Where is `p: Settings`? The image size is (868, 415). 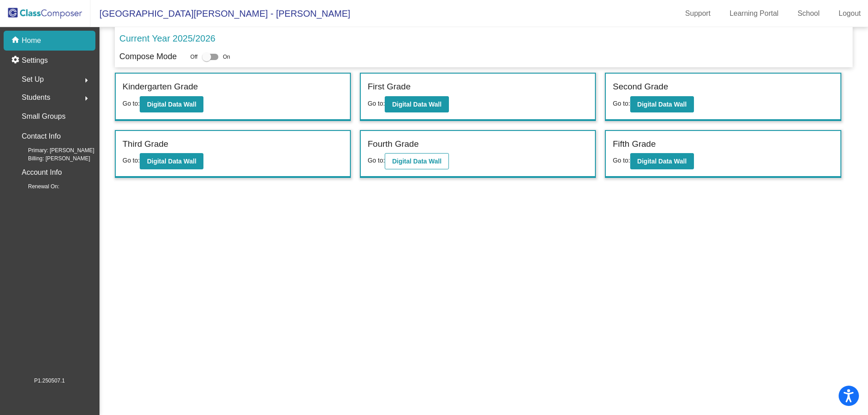 p: Settings is located at coordinates (35, 60).